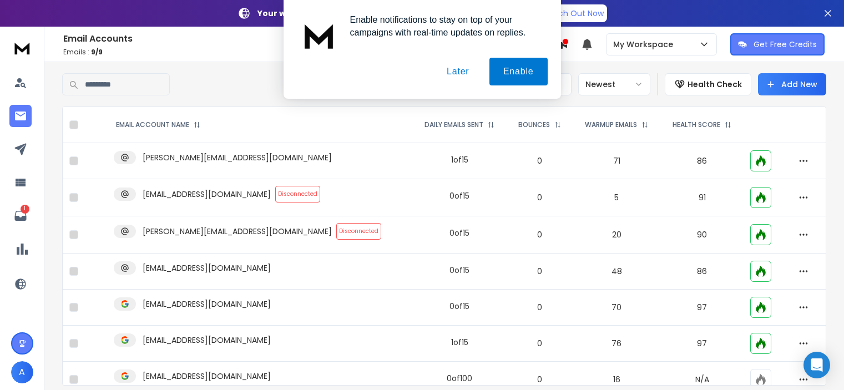  I want to click on td: 70, so click(617, 307).